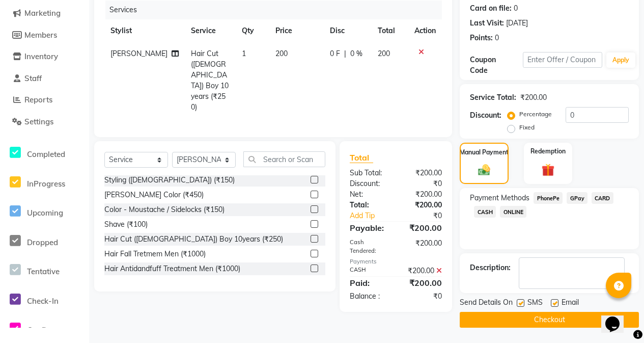 The image size is (644, 343). Describe the element at coordinates (547, 198) in the screenshot. I see `span: PhonePe` at that location.